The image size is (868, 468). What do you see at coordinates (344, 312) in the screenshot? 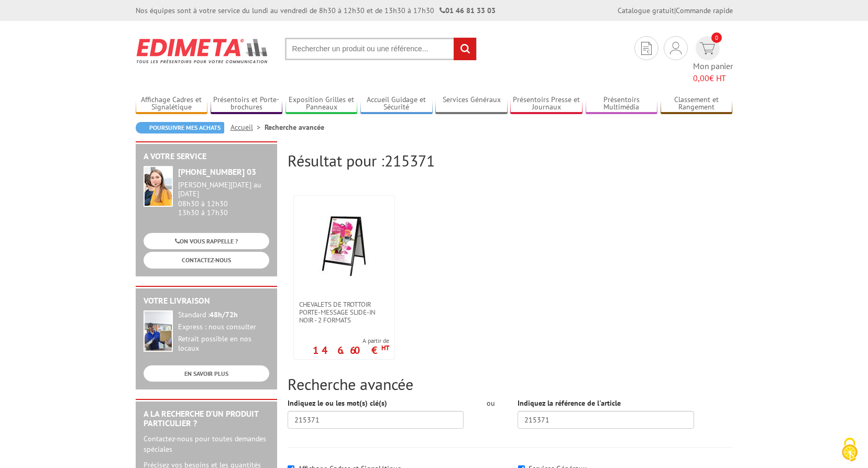
I see `a: Chevalets de trottoir porte-message Slide-in Noir - 2 formats` at bounding box center [344, 312].